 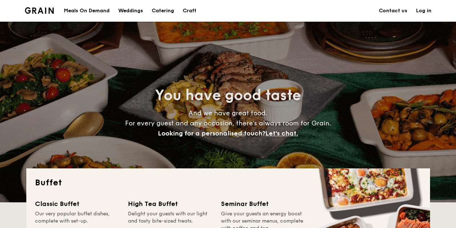 What do you see at coordinates (228, 183) in the screenshot?
I see `h2: Buffet` at bounding box center [228, 183].